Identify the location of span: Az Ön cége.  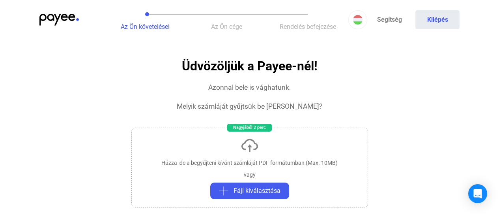
(227, 26).